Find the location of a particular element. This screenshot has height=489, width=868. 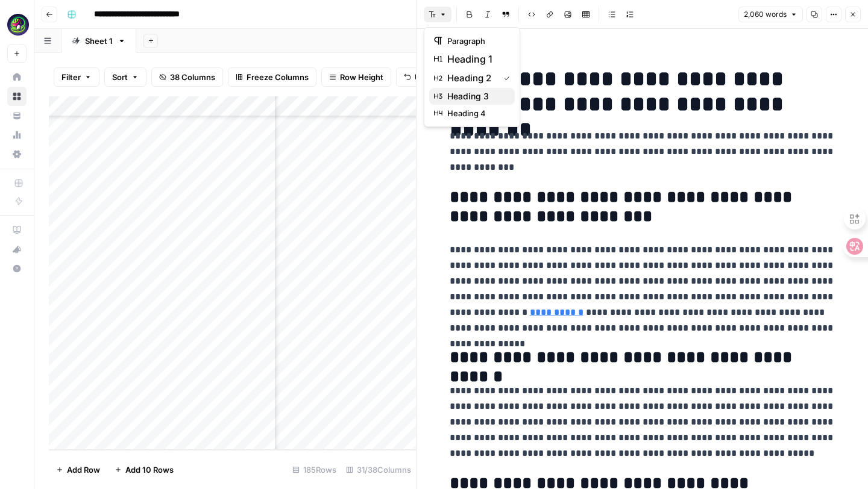

span: Add 10 Rows is located at coordinates (150, 470).